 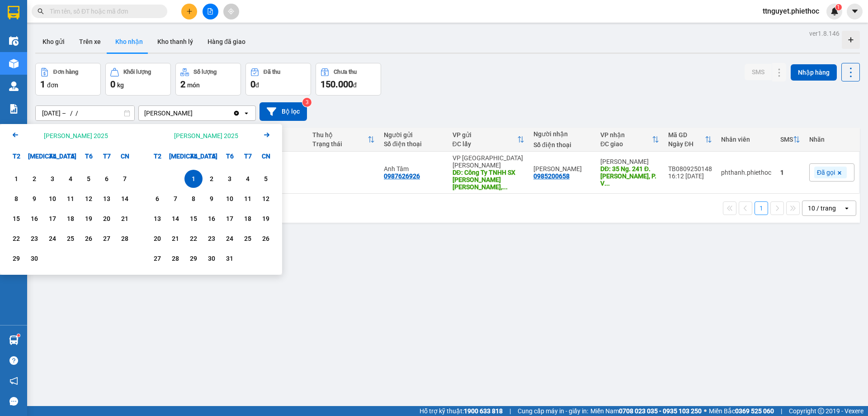 What do you see at coordinates (189, 12) in the screenshot?
I see `span: plus` at bounding box center [189, 12].